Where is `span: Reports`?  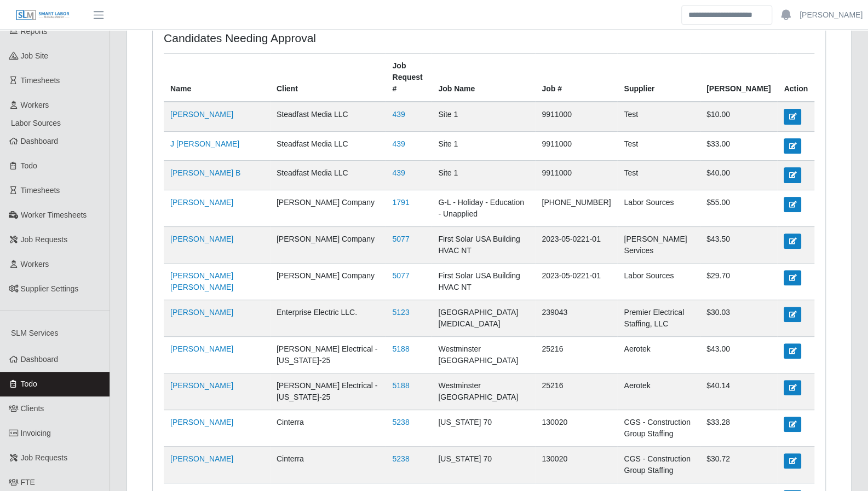 span: Reports is located at coordinates (34, 31).